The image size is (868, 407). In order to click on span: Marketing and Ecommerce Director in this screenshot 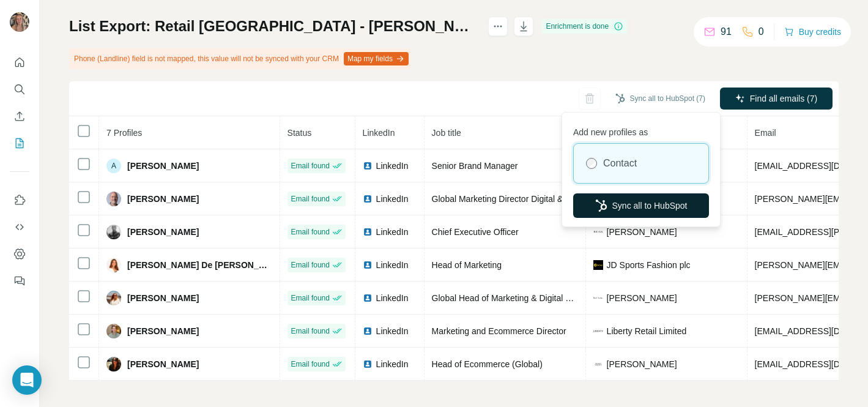, I will do `click(499, 331)`.